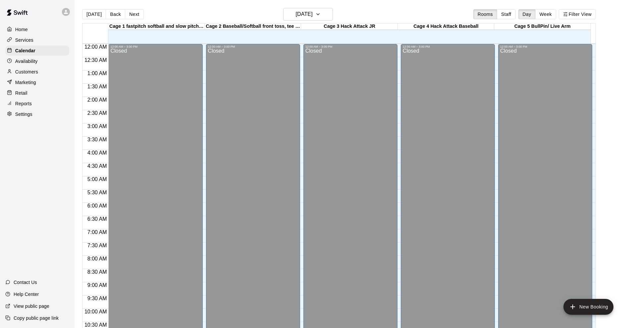 The width and height of the screenshot is (631, 328). What do you see at coordinates (349, 27) in the screenshot?
I see `div: Cage 3 Hack Attack JR` at bounding box center [349, 27].